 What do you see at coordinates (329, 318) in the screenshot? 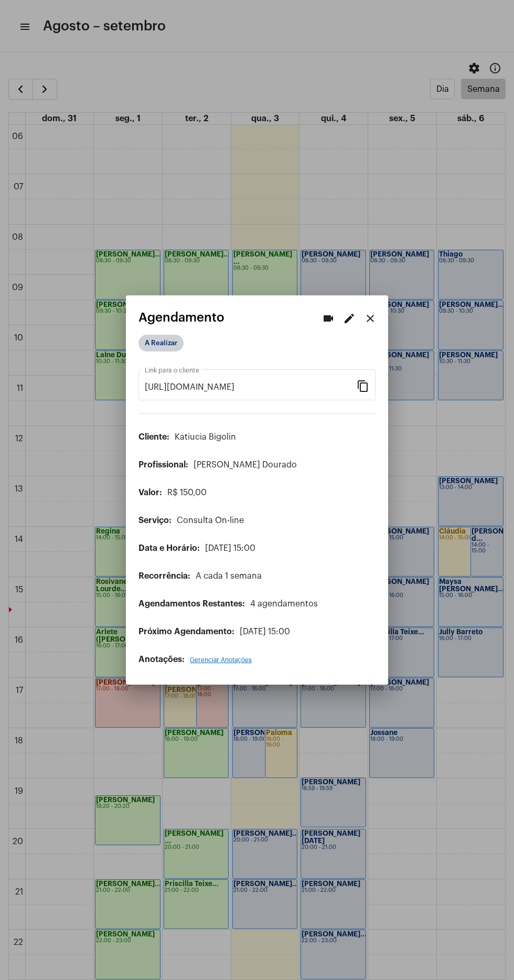
I see `mat-icon: videocam` at bounding box center [329, 318].